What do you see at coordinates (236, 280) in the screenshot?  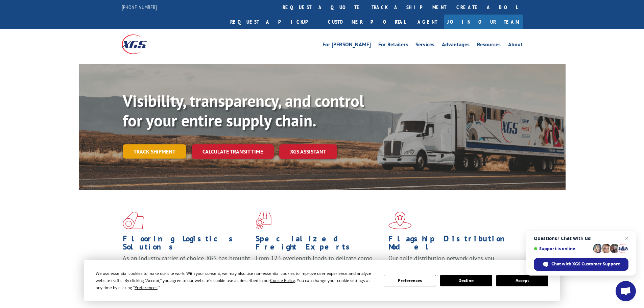 I see `div: We use essential cookies to make our site work. With your consent, we may also use non-essential ...` at bounding box center [236, 280].